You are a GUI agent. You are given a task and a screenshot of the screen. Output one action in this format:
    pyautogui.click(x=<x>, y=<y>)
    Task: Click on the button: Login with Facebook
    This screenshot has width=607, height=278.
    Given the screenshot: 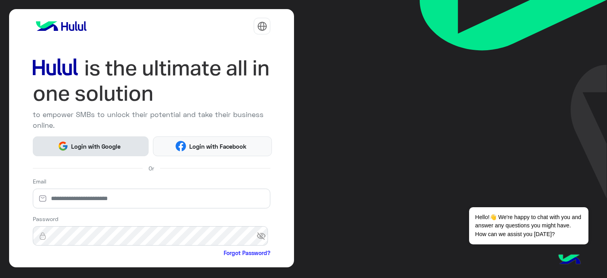 What is the action you would take?
    pyautogui.click(x=212, y=146)
    